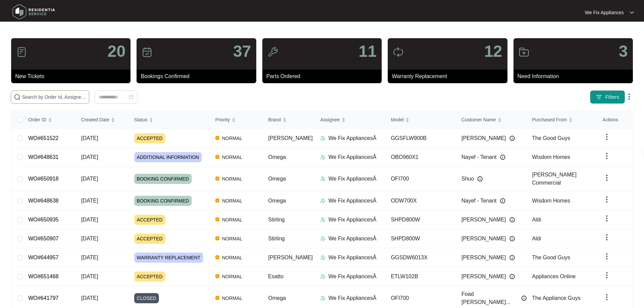  Describe the element at coordinates (537, 219) in the screenshot. I see `span: Aldi` at that location.